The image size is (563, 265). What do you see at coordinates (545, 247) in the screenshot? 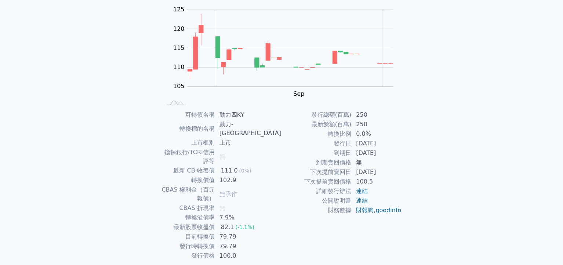
I see `div: 聊天小工具` at bounding box center [545, 247].